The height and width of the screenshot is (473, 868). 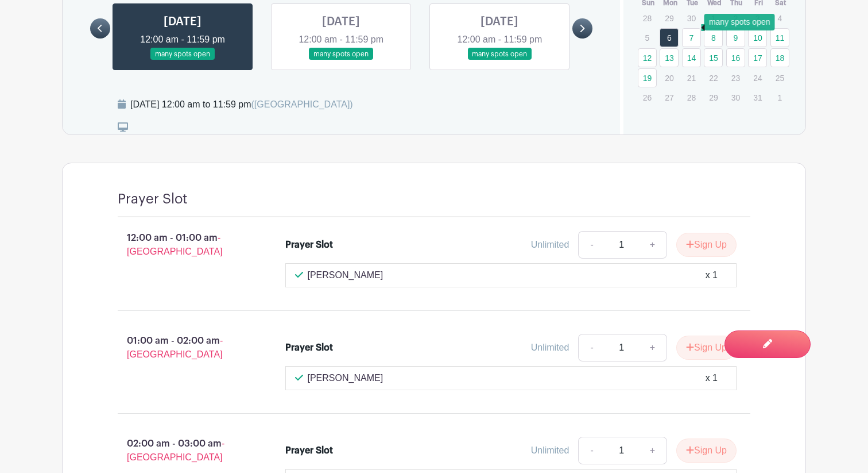 What do you see at coordinates (758, 97) in the screenshot?
I see `p: 31` at bounding box center [758, 97].